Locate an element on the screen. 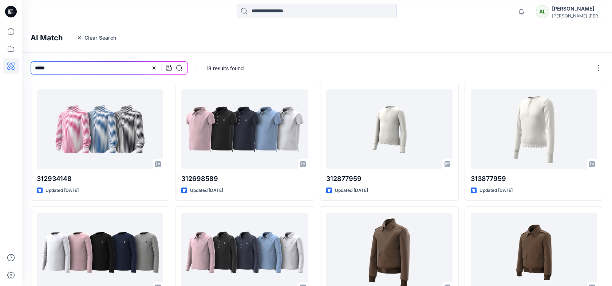  button: Clear Search is located at coordinates (96, 38).